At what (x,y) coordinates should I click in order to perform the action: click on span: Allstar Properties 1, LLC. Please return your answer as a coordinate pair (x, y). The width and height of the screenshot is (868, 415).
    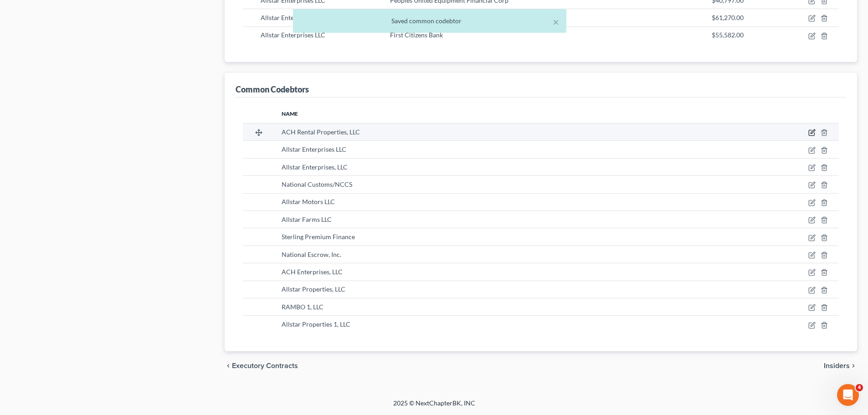
    Looking at the image, I should click on (316, 324).